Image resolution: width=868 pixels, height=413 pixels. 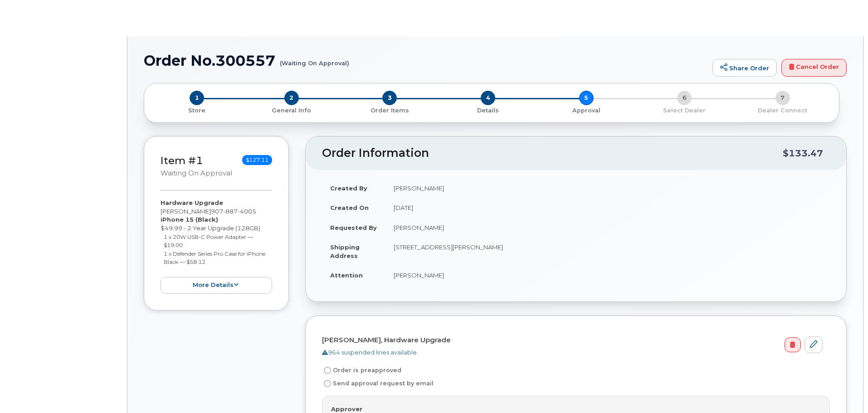 I want to click on strong: iPhone 15 (Black), so click(x=189, y=220).